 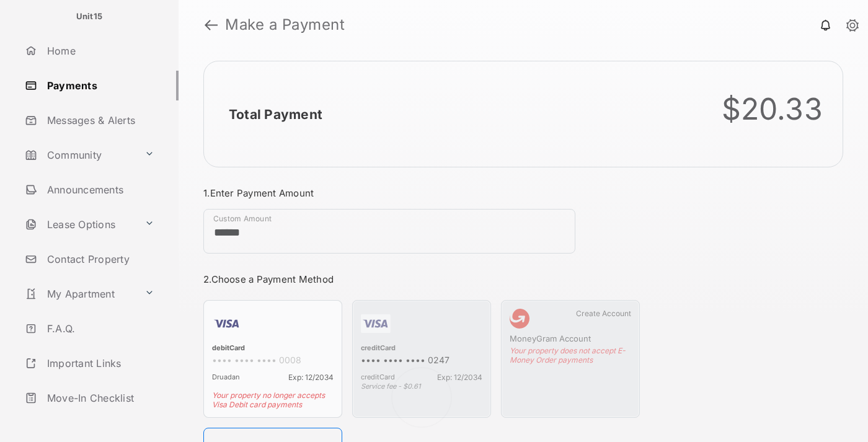 I want to click on p: Unit15, so click(x=90, y=17).